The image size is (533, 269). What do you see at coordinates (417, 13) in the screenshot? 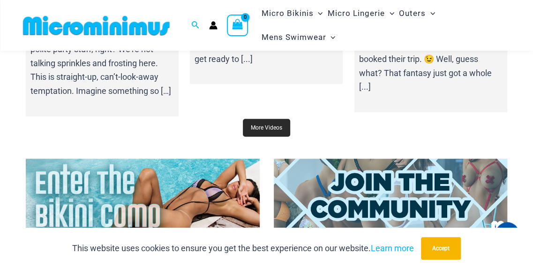
I see `a: OutersMenu ToggleMenu Toggle` at bounding box center [417, 13].